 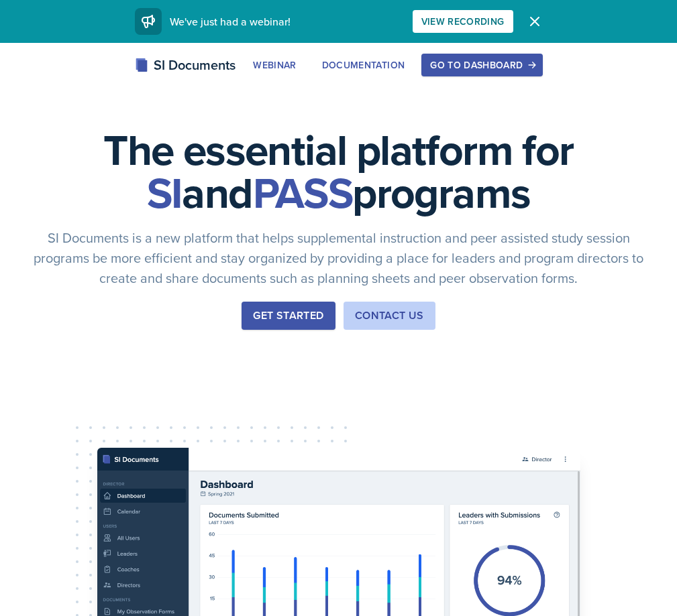 I want to click on div: View Recording, so click(x=463, y=21).